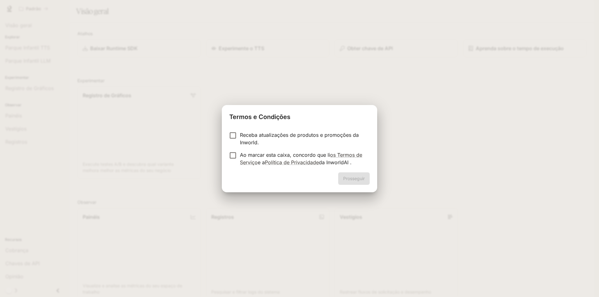 The width and height of the screenshot is (599, 297). What do you see at coordinates (301, 159) in the screenshot?
I see `a: os Termos de Serviço` at bounding box center [301, 159].